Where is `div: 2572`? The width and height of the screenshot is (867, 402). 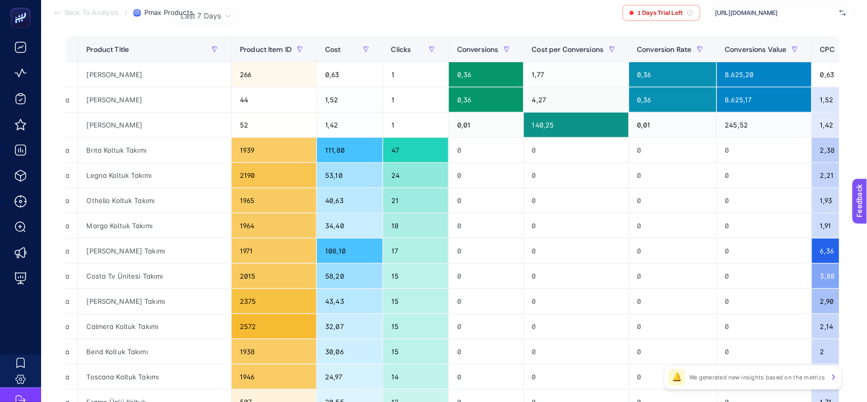
div: 2572 is located at coordinates (274, 326).